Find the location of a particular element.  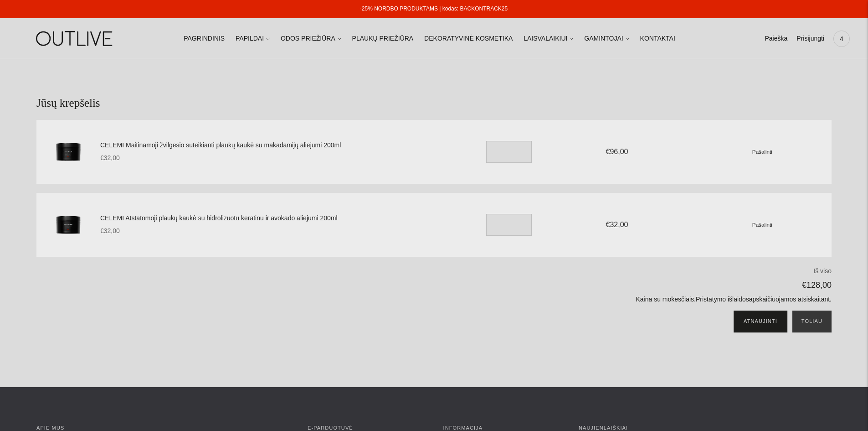

a: 4 is located at coordinates (842, 39).